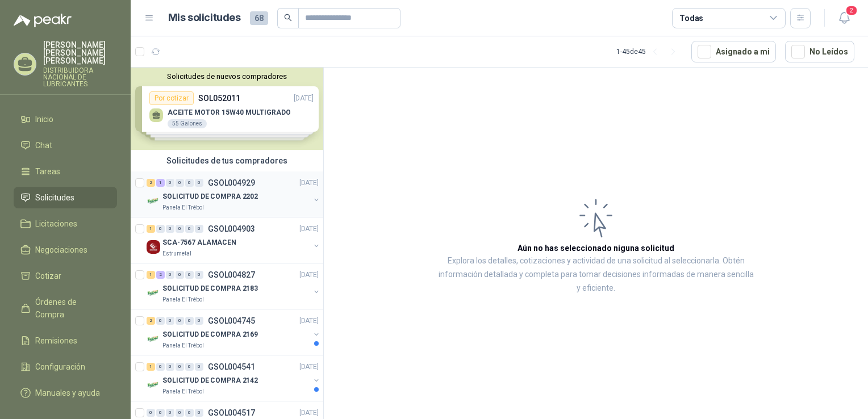 This screenshot has height=419, width=868. I want to click on a: Configuración, so click(65, 366).